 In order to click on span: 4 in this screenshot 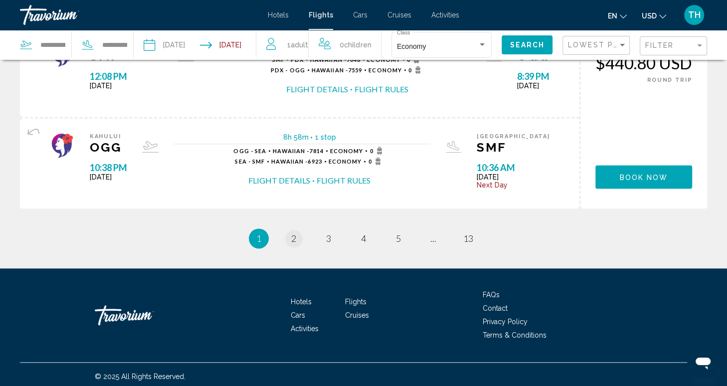, I will do `click(363, 238)`.